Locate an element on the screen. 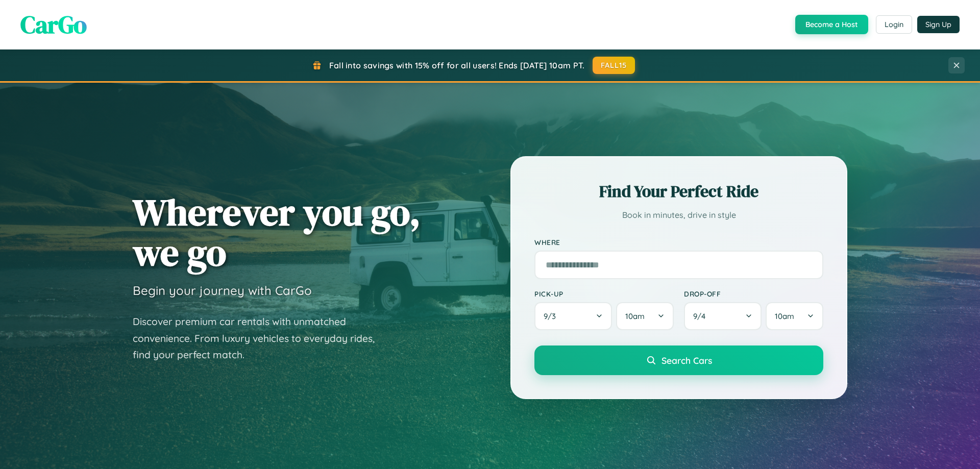 This screenshot has height=469, width=980. label: Drop-off is located at coordinates (753, 294).